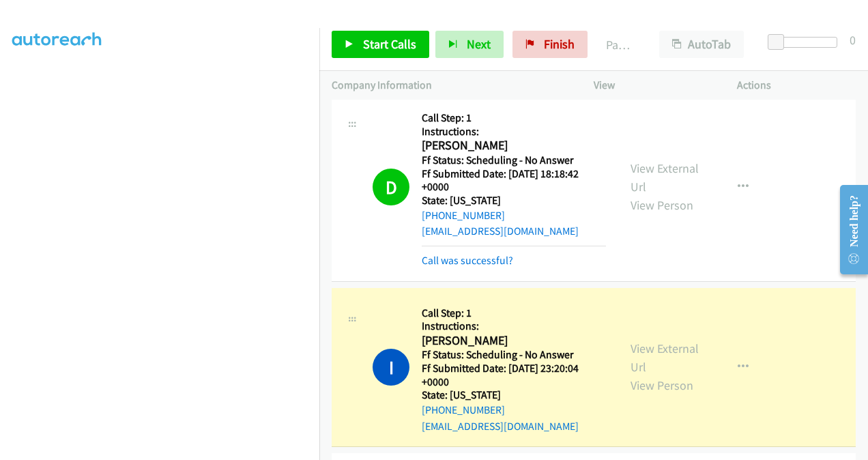 The width and height of the screenshot is (868, 460). What do you see at coordinates (380, 44) in the screenshot?
I see `a: Start Calls` at bounding box center [380, 44].